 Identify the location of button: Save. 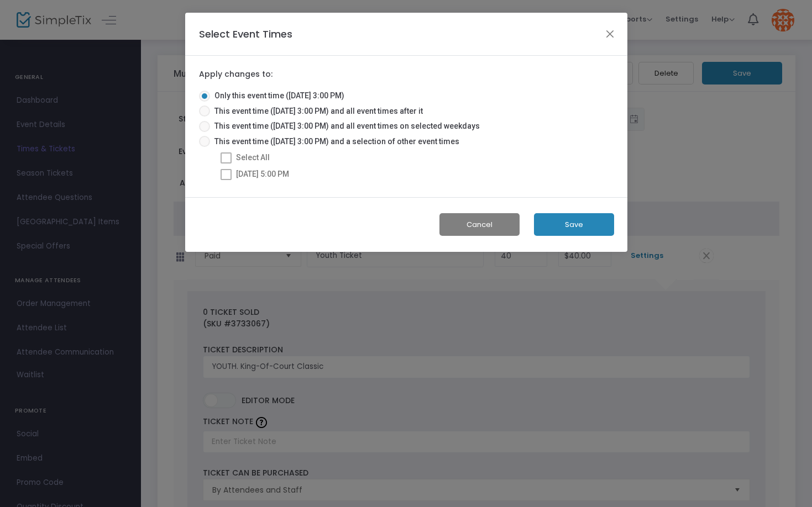
(574, 225).